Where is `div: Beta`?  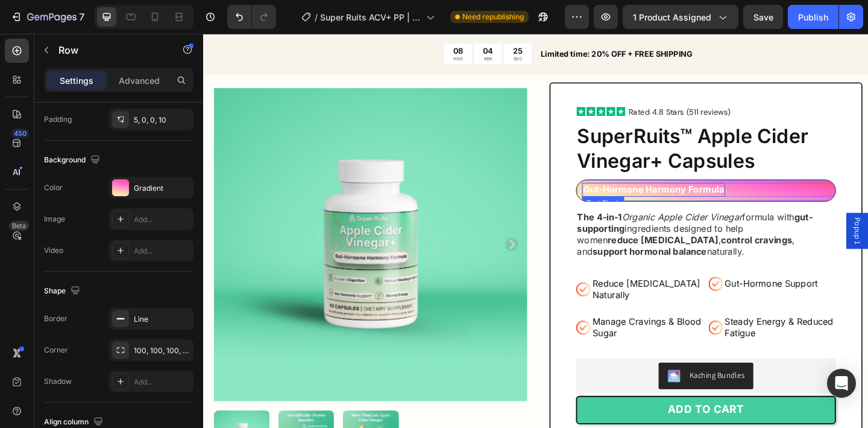 div: Beta is located at coordinates (19, 226).